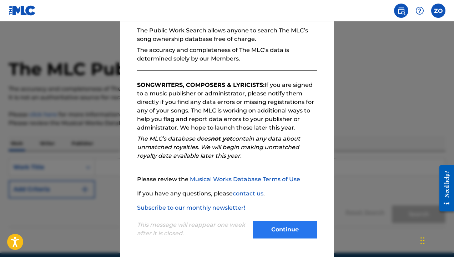 The width and height of the screenshot is (454, 257). What do you see at coordinates (401, 11) in the screenshot?
I see `a: Public Search` at bounding box center [401, 11].